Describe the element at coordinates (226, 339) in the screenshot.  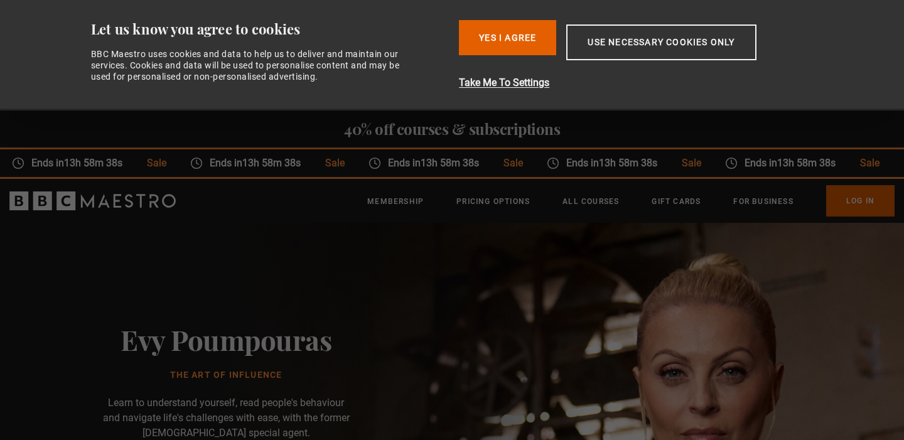
I see `h2: Evy Poumpouras` at that location.